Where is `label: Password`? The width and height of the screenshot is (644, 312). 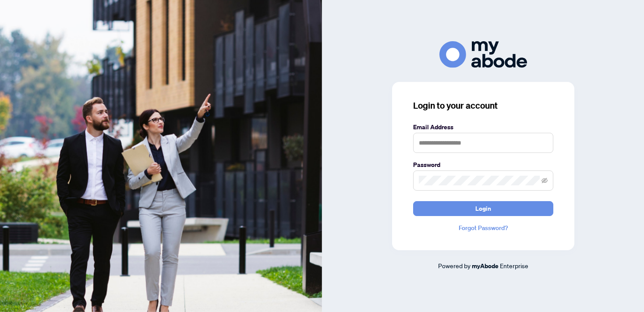 label: Password is located at coordinates (484, 165).